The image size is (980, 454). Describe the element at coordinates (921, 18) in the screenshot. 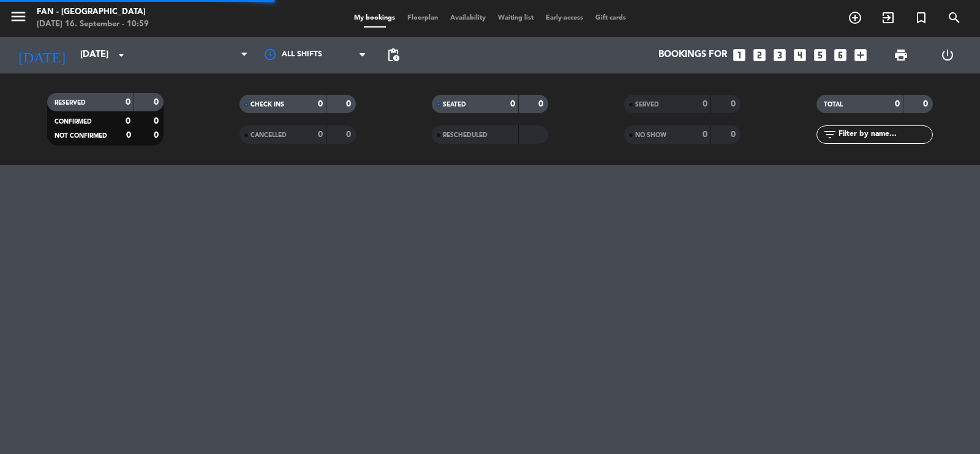

I see `span: Special reservation` at that location.